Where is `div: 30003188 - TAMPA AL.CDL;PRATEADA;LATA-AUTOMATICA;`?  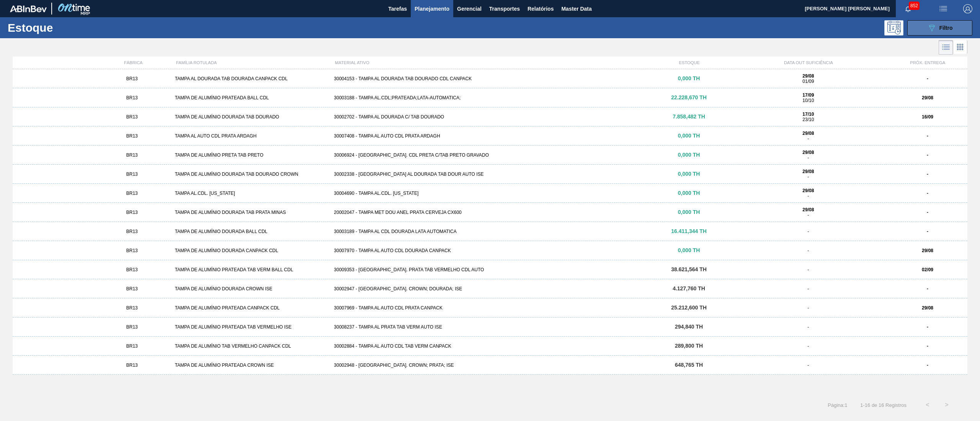
div: 30003188 - TAMPA AL.CDL;PRATEADA;LATA-AUTOMATICA; is located at coordinates (489, 98).